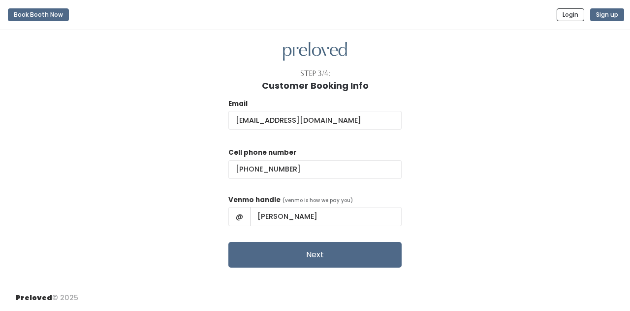 The height and width of the screenshot is (311, 630). What do you see at coordinates (315, 86) in the screenshot?
I see `h1: Customer Booking Info` at bounding box center [315, 86].